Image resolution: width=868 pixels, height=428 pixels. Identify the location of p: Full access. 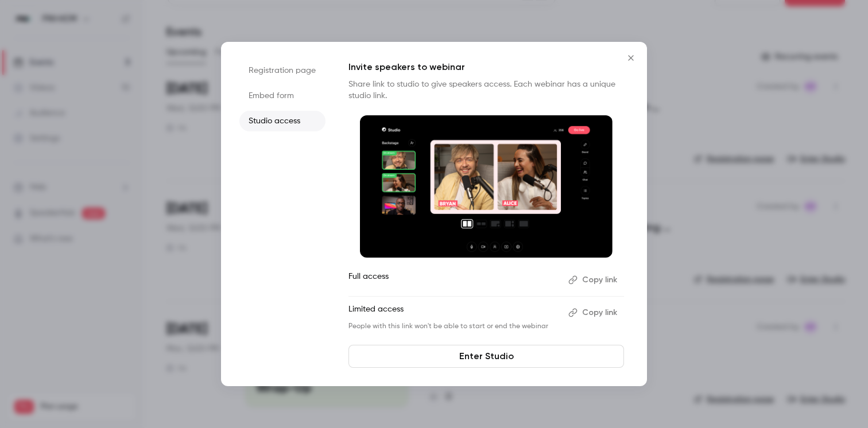
(454, 280).